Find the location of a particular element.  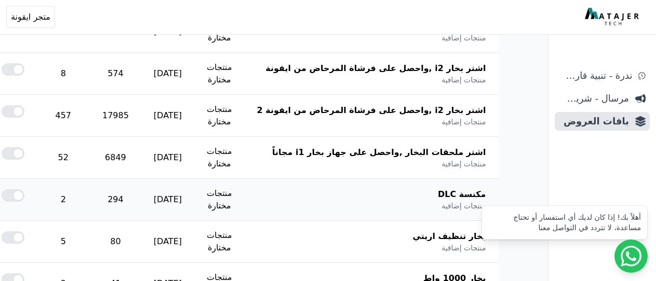

span: بخار تنظيف اريتي is located at coordinates (449, 237).